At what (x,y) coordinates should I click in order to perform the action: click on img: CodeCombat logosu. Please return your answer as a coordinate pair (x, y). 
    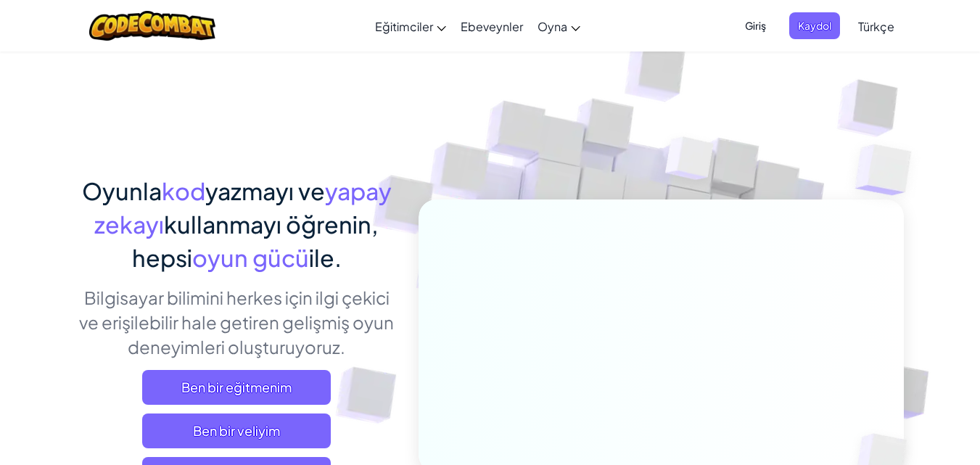
    Looking at the image, I should click on (152, 26).